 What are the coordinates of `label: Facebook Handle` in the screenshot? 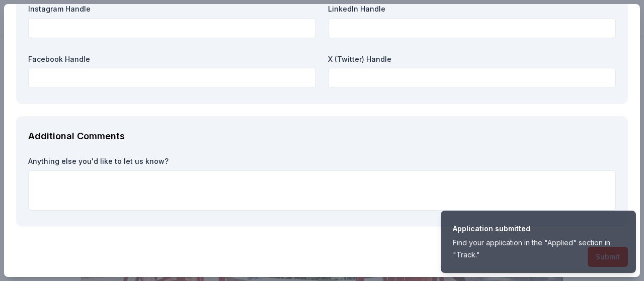 It's located at (172, 59).